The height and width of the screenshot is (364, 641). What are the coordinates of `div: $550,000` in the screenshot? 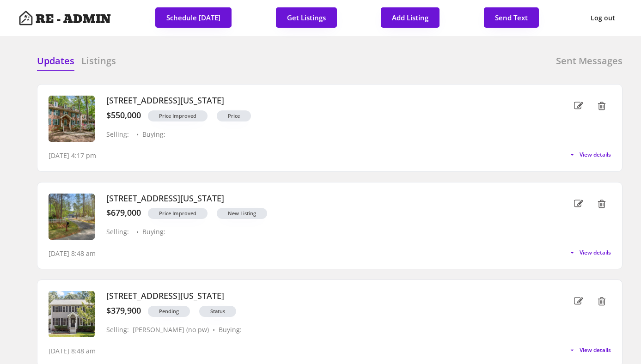 It's located at (124, 116).